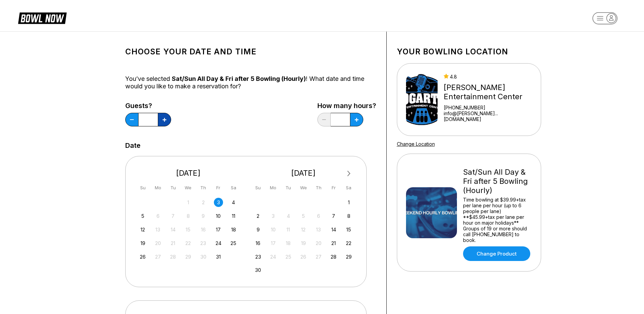 The width and height of the screenshot is (644, 314). Describe the element at coordinates (158, 229) in the screenshot. I see `div: Not available Monday, October 13th, 2025` at that location.